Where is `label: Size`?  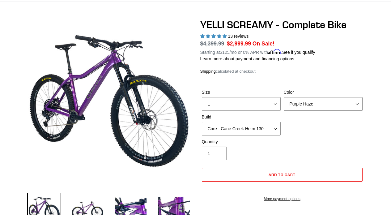 label: Size is located at coordinates (241, 92).